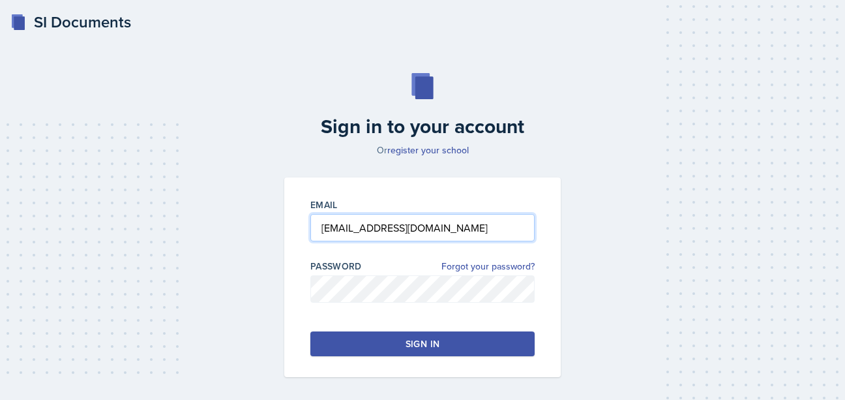 The image size is (845, 400). What do you see at coordinates (422, 126) in the screenshot?
I see `h2: Sign in to your account` at bounding box center [422, 126].